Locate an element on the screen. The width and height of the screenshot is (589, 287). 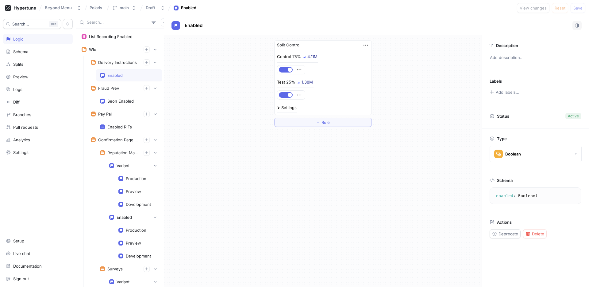
div: Split Control is located at coordinates (289, 45).